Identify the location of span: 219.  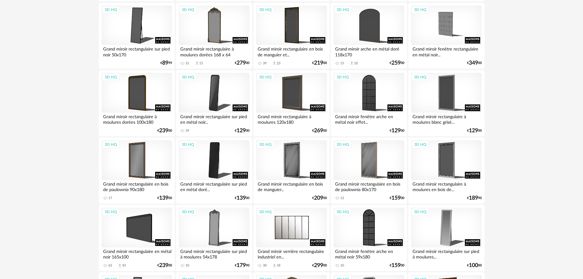
(318, 63).